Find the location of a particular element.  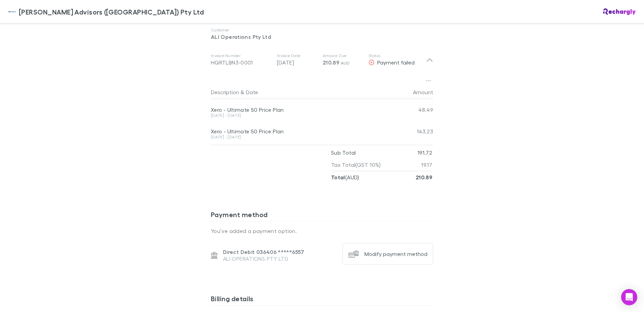

div: HQRTLBN3-0001 is located at coordinates (241, 62).